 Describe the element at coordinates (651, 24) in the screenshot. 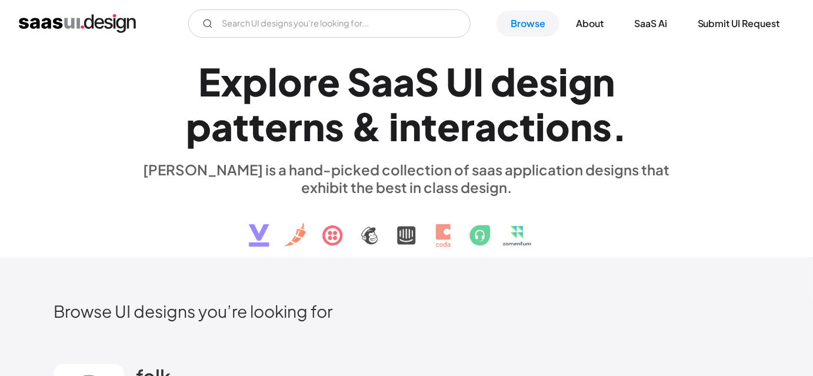

I see `a: SaaS Ai` at that location.